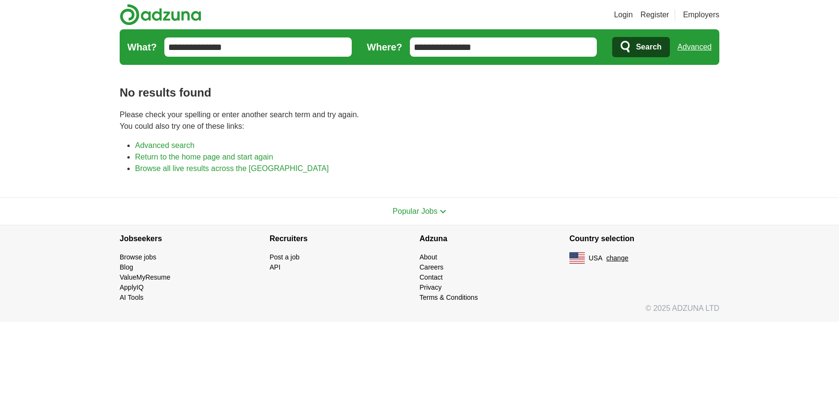  I want to click on div: © 2025 ADZUNA LTD, so click(420, 312).